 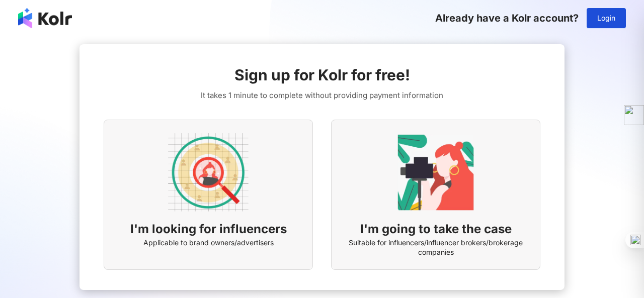 What do you see at coordinates (322, 75) in the screenshot?
I see `span: Sign up for Kolr for free!` at bounding box center [322, 75].